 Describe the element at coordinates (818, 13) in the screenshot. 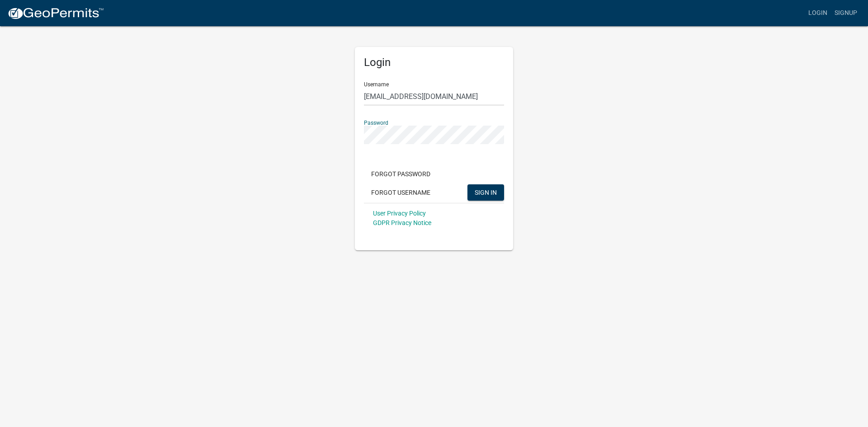

I see `a: Login` at that location.